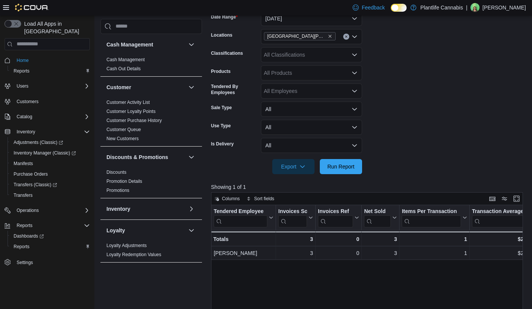 This screenshot has height=309, width=532. What do you see at coordinates (29, 236) in the screenshot?
I see `a: Dashboards` at bounding box center [29, 236].